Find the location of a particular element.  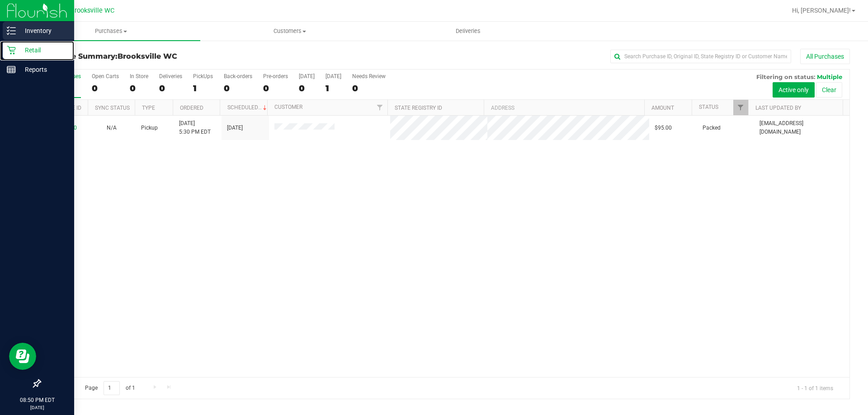

div: Back-orders is located at coordinates (238, 76).